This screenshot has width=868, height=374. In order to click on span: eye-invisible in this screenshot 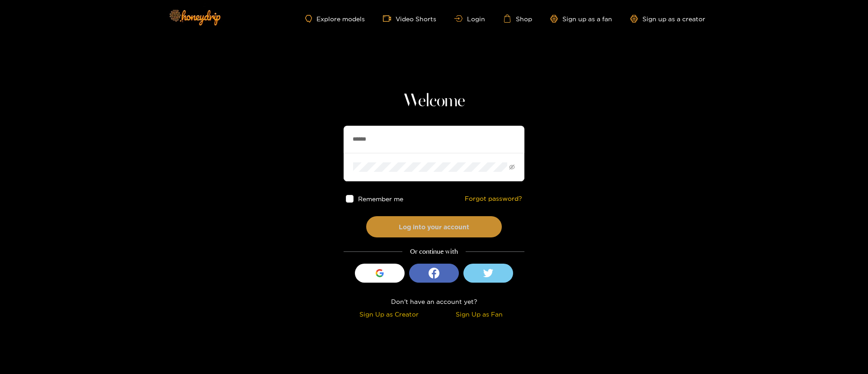, I will do `click(512, 167)`.